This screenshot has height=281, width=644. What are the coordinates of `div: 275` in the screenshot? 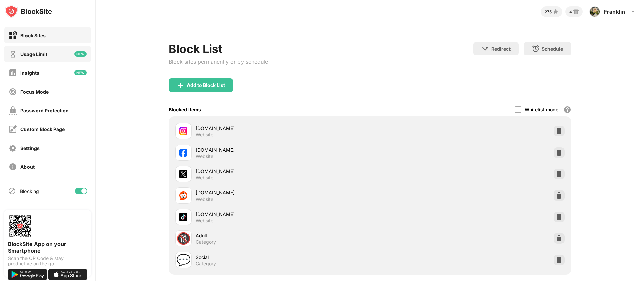 It's located at (548, 12).